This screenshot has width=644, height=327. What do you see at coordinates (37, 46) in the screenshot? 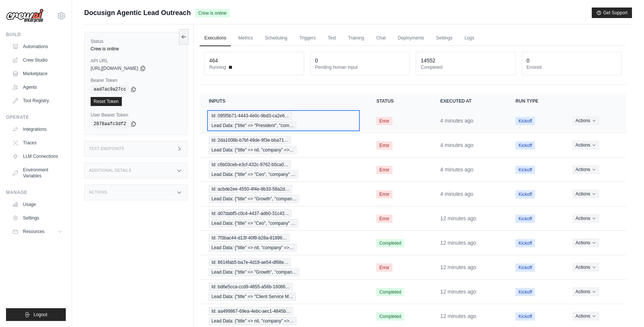
I see `a: Automations` at bounding box center [37, 46].